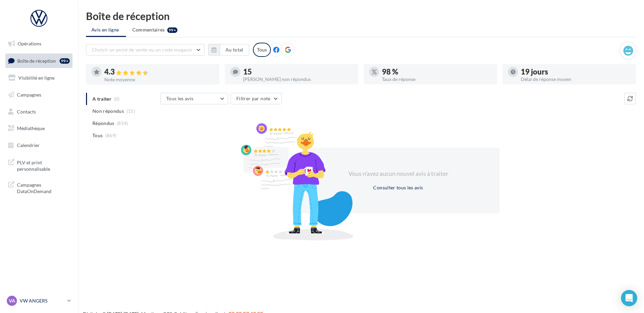 Image resolution: width=644 pixels, height=313 pixels. Describe the element at coordinates (104, 123) in the screenshot. I see `span: Répondus` at that location.